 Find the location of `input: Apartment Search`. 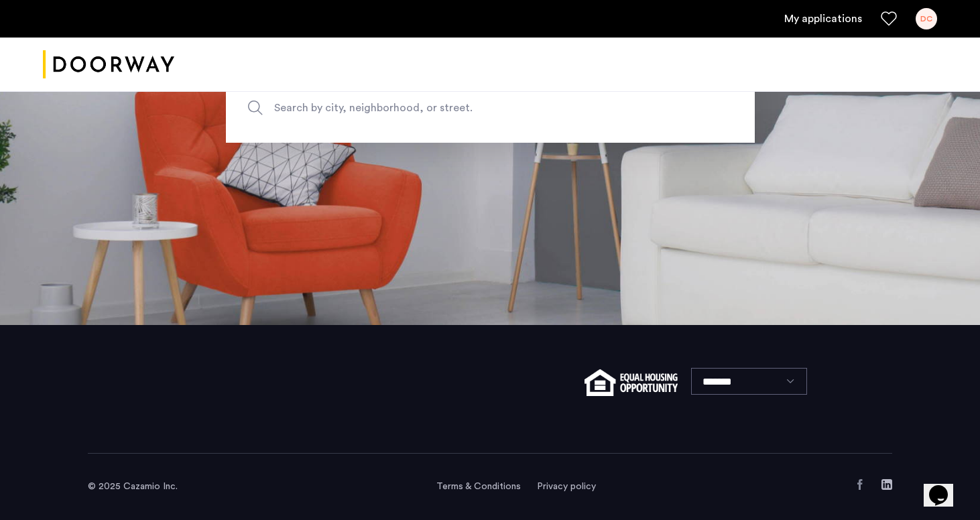

input: Apartment Search is located at coordinates (490, 108).